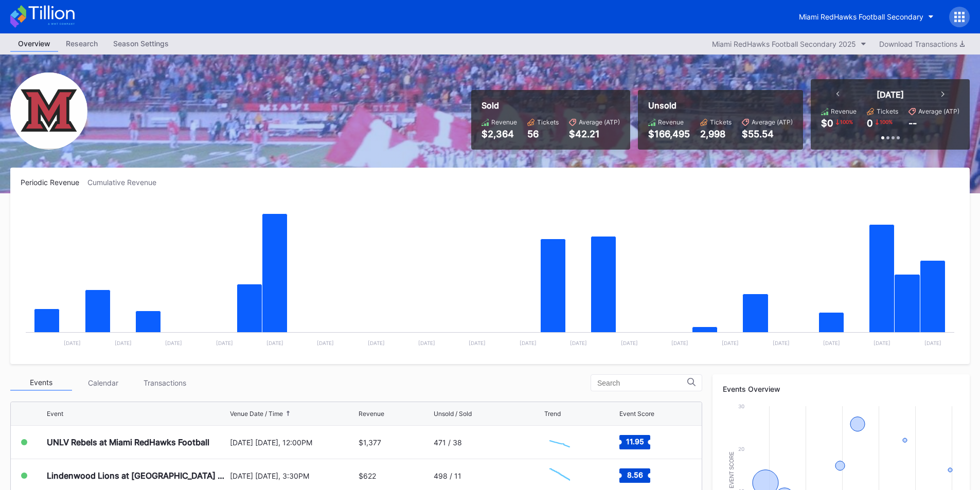 The image size is (980, 490). What do you see at coordinates (721, 106) in the screenshot?
I see `div: Unsold` at bounding box center [721, 106].